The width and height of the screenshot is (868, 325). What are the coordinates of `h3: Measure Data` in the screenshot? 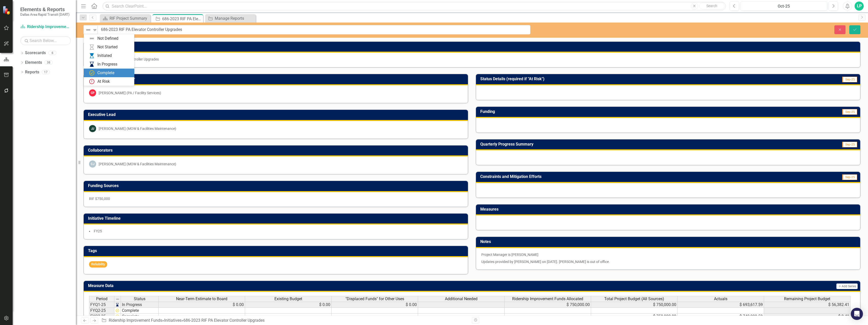 It's located at (297, 286).